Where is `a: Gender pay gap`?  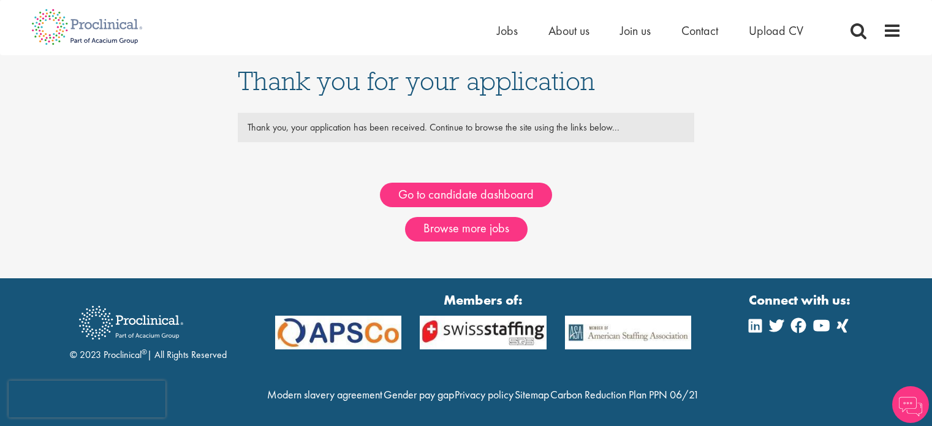
a: Gender pay gap is located at coordinates (418, 394).